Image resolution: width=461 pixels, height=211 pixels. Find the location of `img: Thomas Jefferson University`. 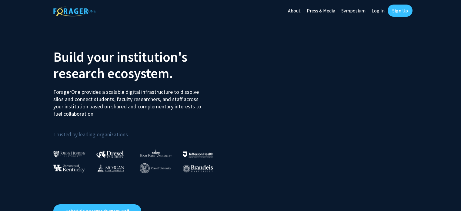

img: Thomas Jefferson University is located at coordinates (198, 154).